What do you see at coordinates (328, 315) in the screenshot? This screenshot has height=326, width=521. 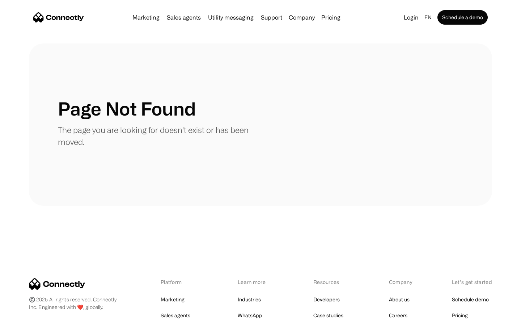 I see `a: Case studies` at bounding box center [328, 315].